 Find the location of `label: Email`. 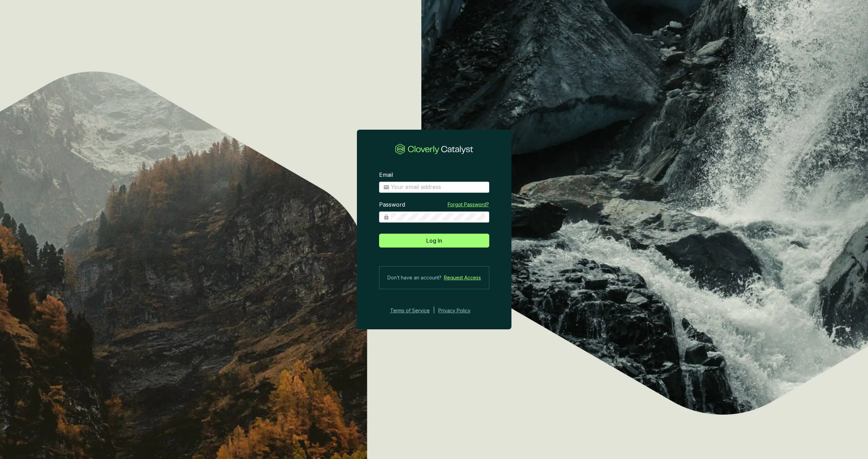

label: Email is located at coordinates (386, 175).